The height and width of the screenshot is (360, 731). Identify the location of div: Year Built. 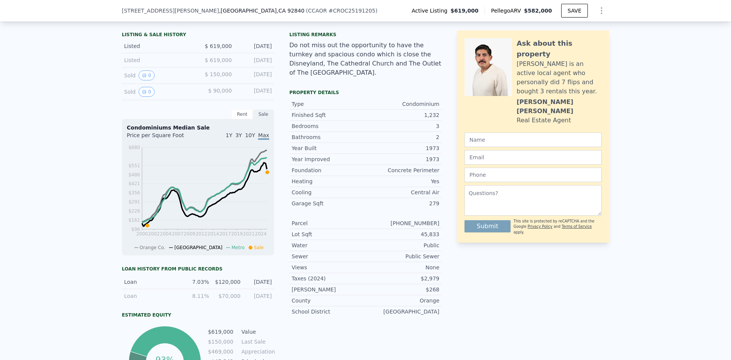
(329, 148).